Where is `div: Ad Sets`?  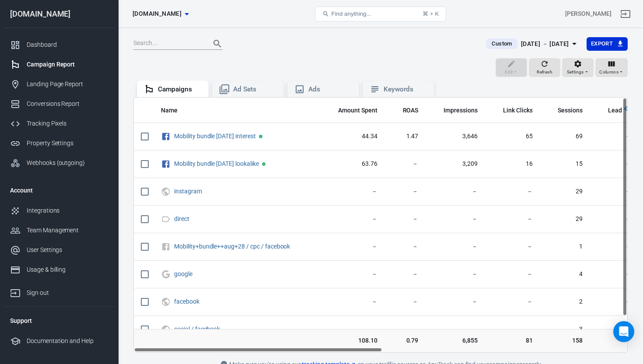 div: Ad Sets is located at coordinates (255, 89).